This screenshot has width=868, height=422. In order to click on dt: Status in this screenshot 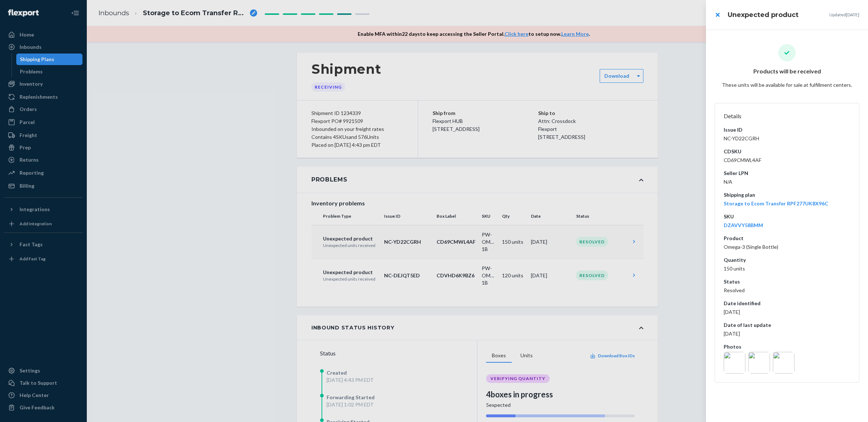, I will do `click(787, 282)`.